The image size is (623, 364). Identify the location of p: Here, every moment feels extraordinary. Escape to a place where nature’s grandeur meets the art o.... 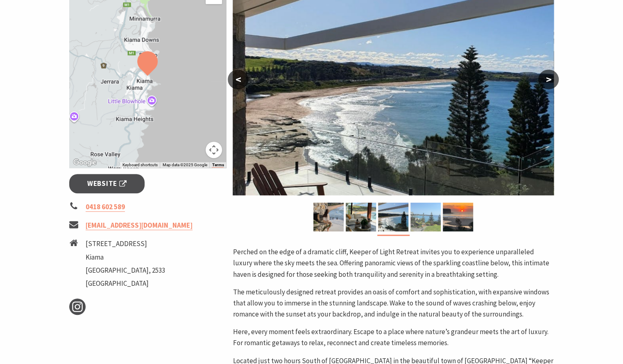
(393, 337).